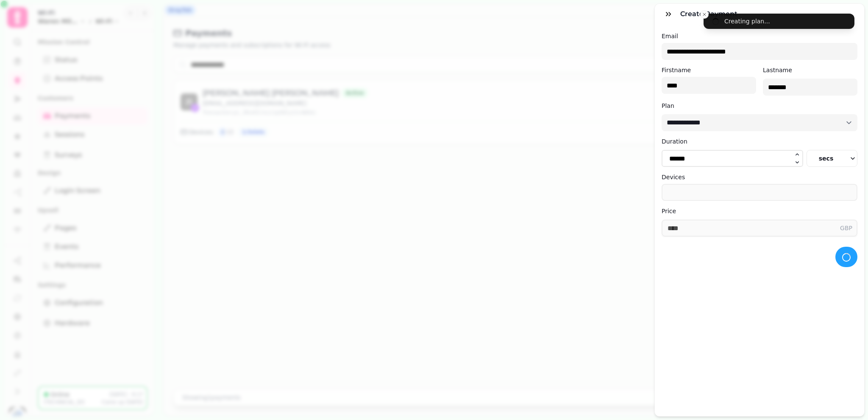  What do you see at coordinates (760, 177) in the screenshot?
I see `label: Devices` at bounding box center [760, 177].